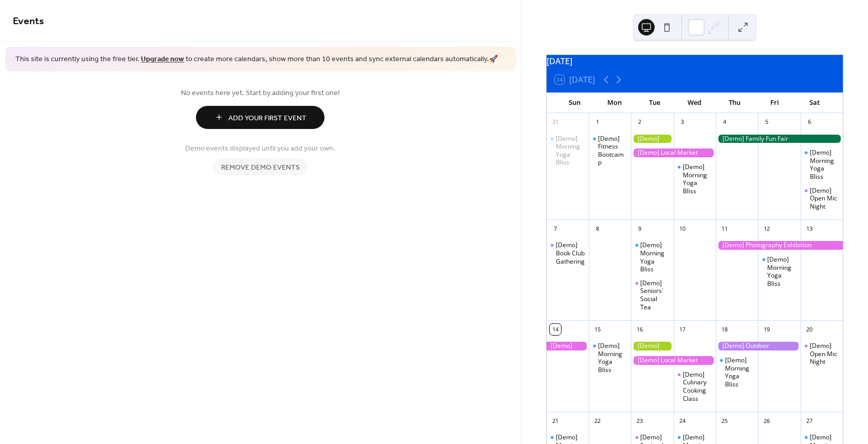  I want to click on div: 11, so click(724, 228).